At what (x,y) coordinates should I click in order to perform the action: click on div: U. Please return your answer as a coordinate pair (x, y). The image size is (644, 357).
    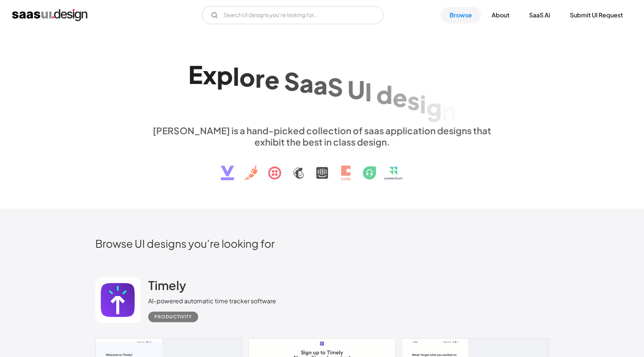
    Looking at the image, I should click on (356, 89).